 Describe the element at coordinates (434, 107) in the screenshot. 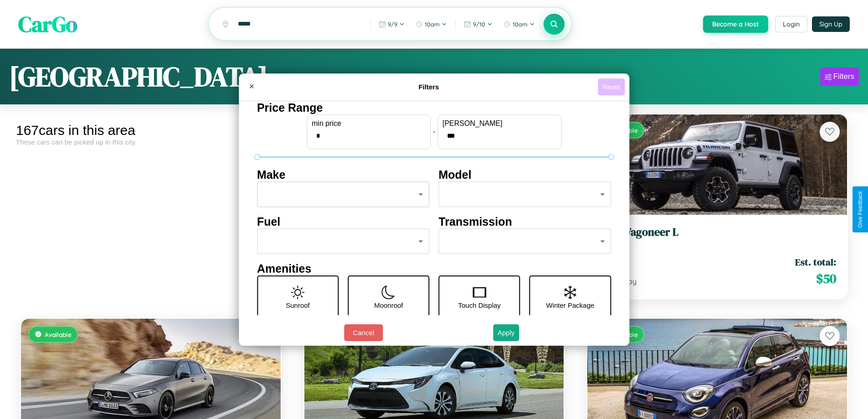

I see `h4: Price Range` at that location.